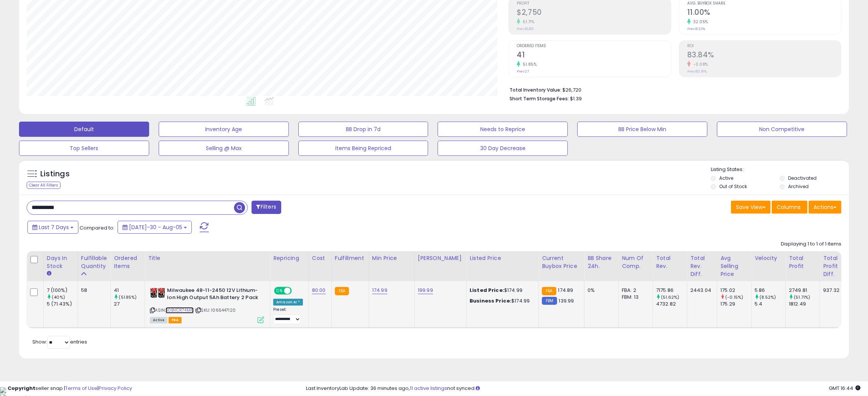  Describe the element at coordinates (213, 295) in the screenshot. I see `b: Milwaukee 48-11-2450 12V Lithium-Ion High Output 5Ah Battery 2 Pack` at that location.